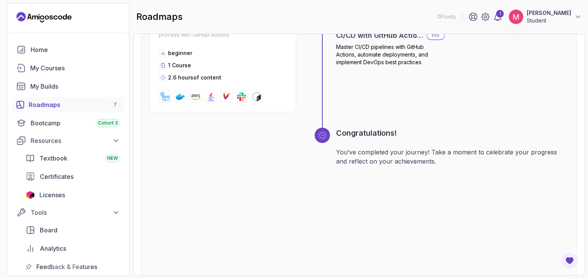 This screenshot has width=588, height=279. I want to click on div: Roadmaps, so click(74, 105).